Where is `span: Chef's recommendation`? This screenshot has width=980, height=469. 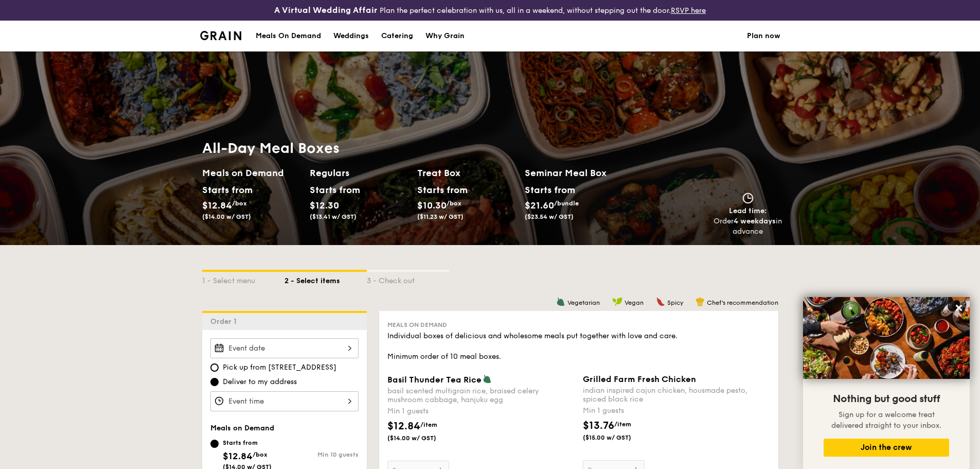 span: Chef's recommendation is located at coordinates (742, 303).